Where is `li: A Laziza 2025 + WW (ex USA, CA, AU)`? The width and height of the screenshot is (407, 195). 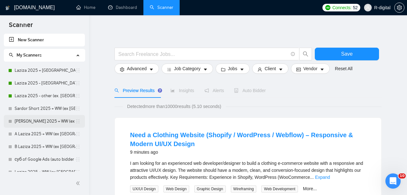
li: A Laziza 2025 + WW (ex USA, CA, AU) is located at coordinates (44, 134).